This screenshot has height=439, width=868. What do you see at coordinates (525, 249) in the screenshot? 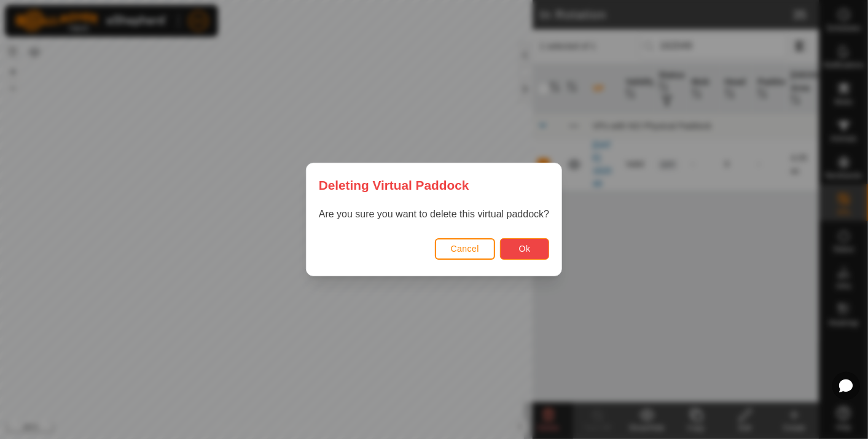
I see `button: Ok` at bounding box center [525, 249].